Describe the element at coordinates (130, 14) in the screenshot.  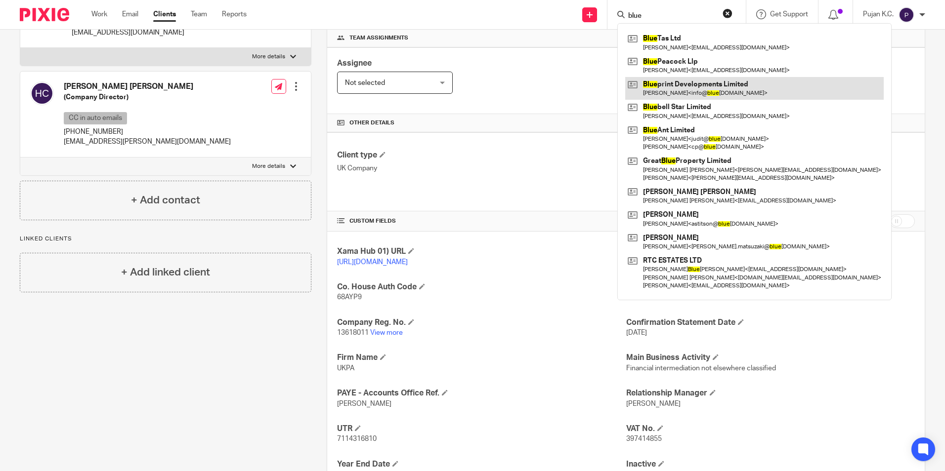
I see `a: Email` at that location.